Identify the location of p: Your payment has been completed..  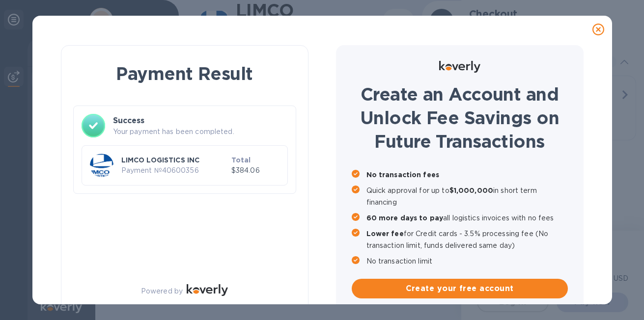
(200, 132).